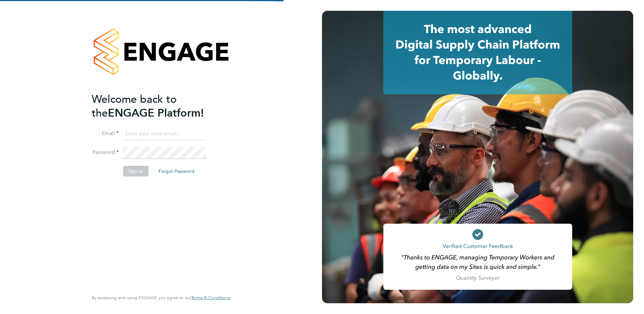 The height and width of the screenshot is (314, 644). I want to click on span: By accessing and using ENGAGE you agree to our, so click(161, 298).